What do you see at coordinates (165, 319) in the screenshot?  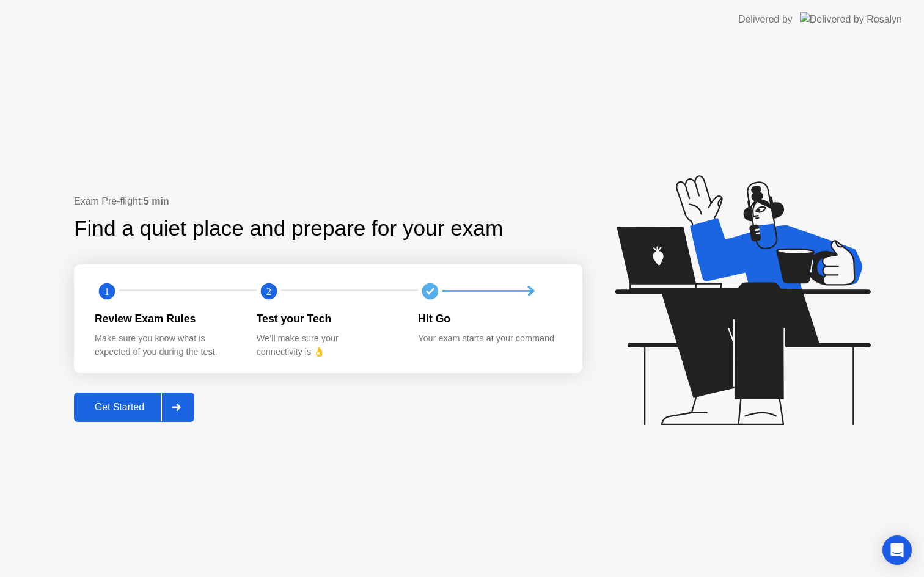 I see `div: Review Exam Rules` at bounding box center [165, 319].